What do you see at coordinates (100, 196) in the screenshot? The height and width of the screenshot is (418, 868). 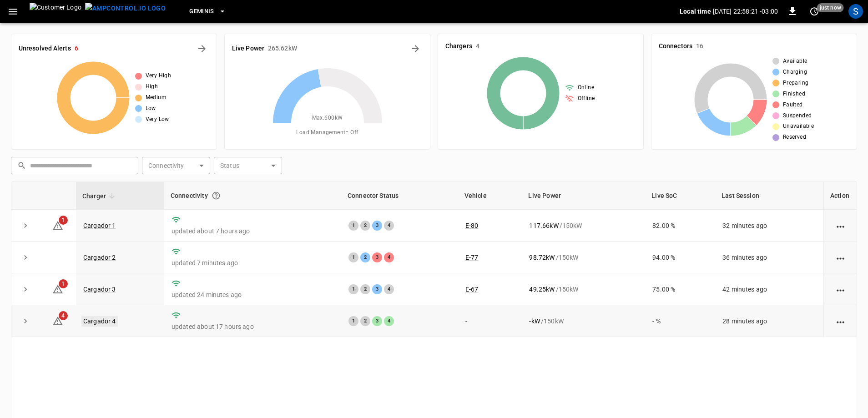 I see `span: Charger` at bounding box center [100, 196].